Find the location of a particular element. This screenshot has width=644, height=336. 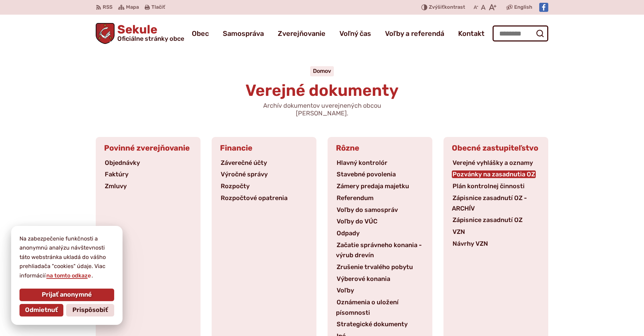

img: Prejsť na Facebook stránku is located at coordinates (544, 7).